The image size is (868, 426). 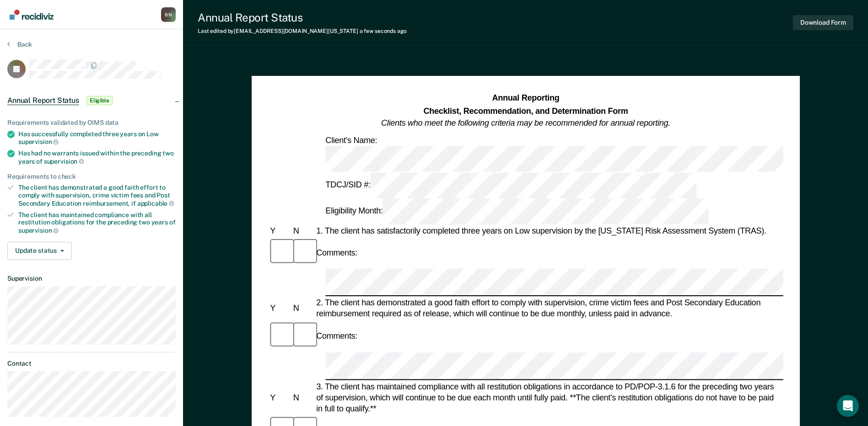 I want to click on div: Eligibility Month:, so click(x=516, y=211).